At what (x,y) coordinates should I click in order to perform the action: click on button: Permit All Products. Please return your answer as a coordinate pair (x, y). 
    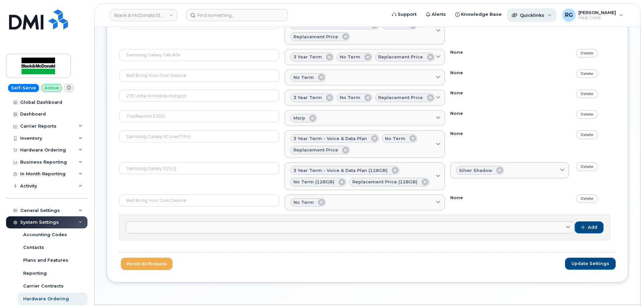
    Looking at the image, I should click on (147, 263).